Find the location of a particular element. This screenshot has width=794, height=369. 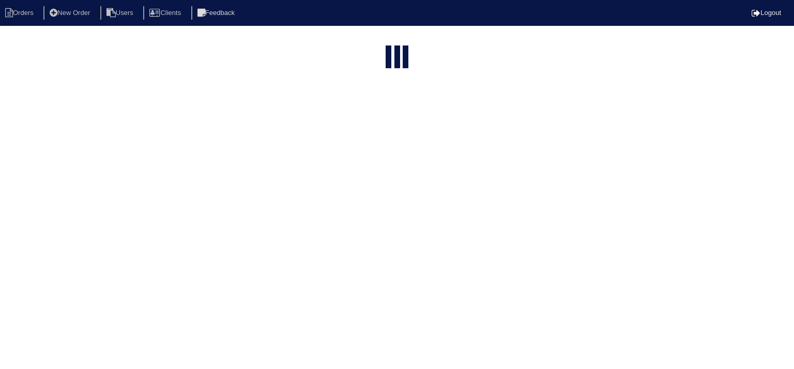

li: Users is located at coordinates (121, 13).